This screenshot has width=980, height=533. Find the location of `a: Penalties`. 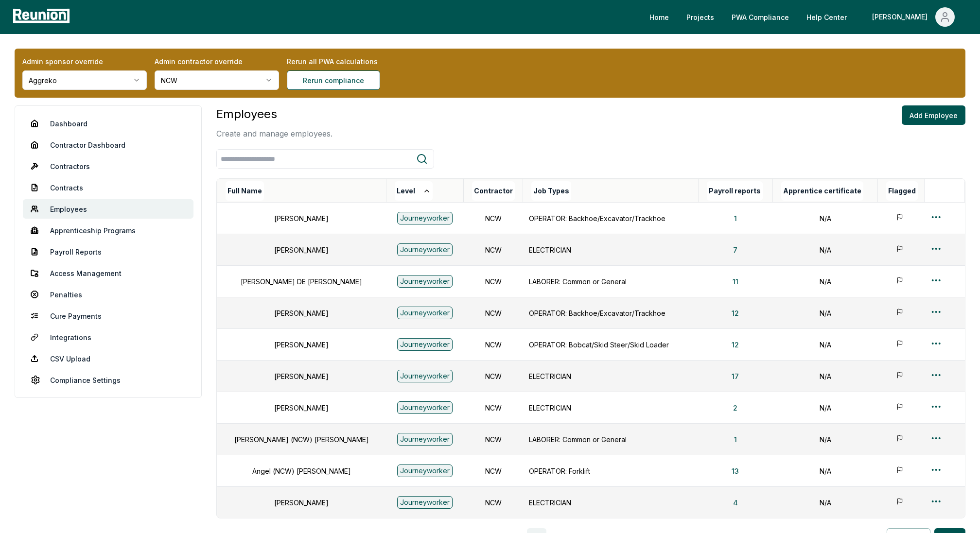

a: Penalties is located at coordinates (108, 295).